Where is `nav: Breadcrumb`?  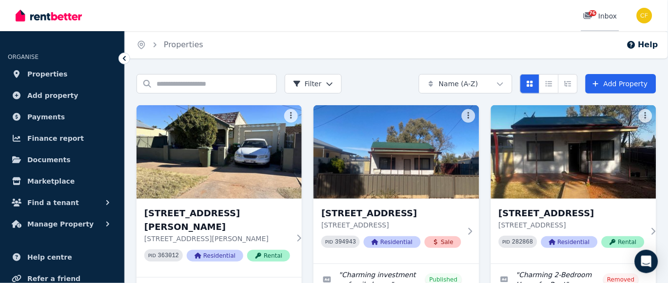
nav: Breadcrumb is located at coordinates (170, 45).